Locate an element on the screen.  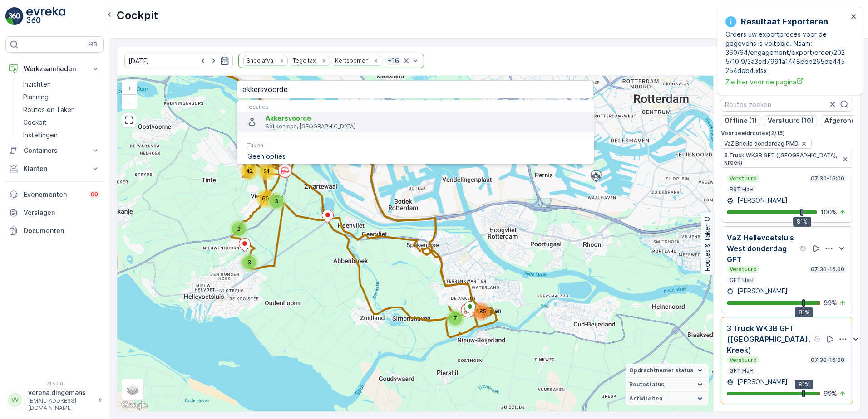
input: Zoek naar taken of een locatie is located at coordinates (415, 90).